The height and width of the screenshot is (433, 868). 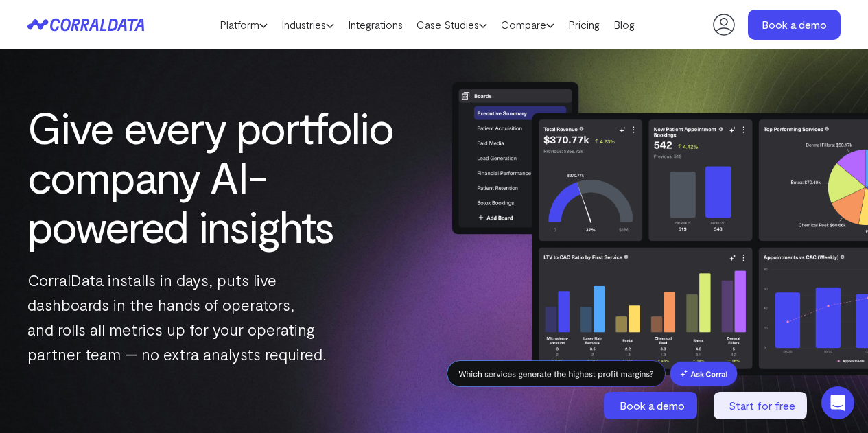 What do you see at coordinates (217, 317) in the screenshot?
I see `p: CorralData installs in days, puts live dashboards in the hands of operators, and rolls all metric...` at bounding box center [217, 317].